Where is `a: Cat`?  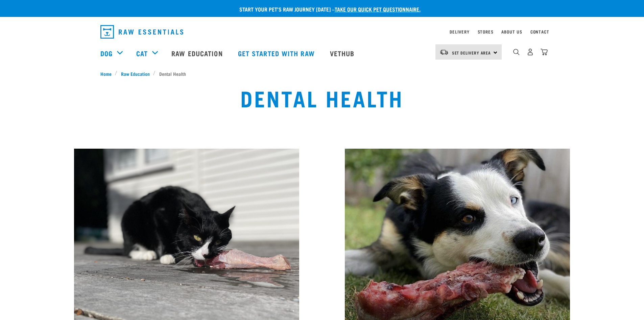
a: Cat is located at coordinates (142, 53).